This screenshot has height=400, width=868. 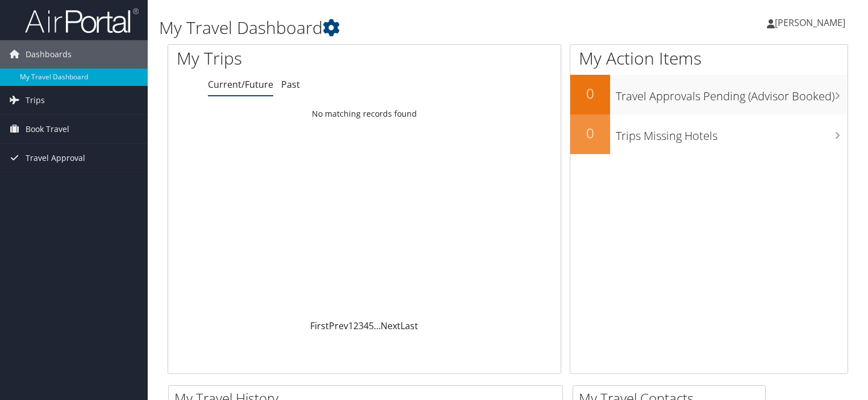 What do you see at coordinates (338, 327) in the screenshot?
I see `a: Prev` at bounding box center [338, 327].